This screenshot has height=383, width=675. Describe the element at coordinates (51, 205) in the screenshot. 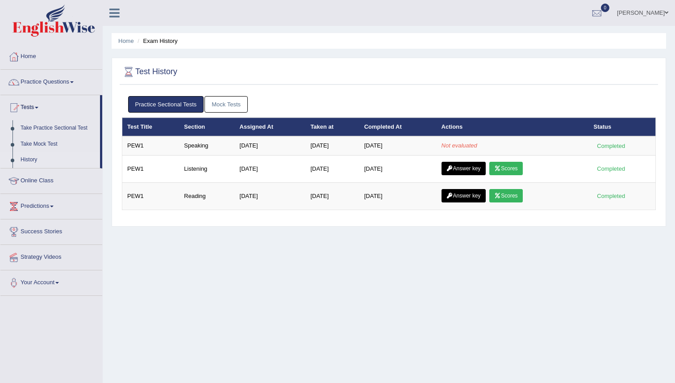

I see `a: Predictions` at that location.